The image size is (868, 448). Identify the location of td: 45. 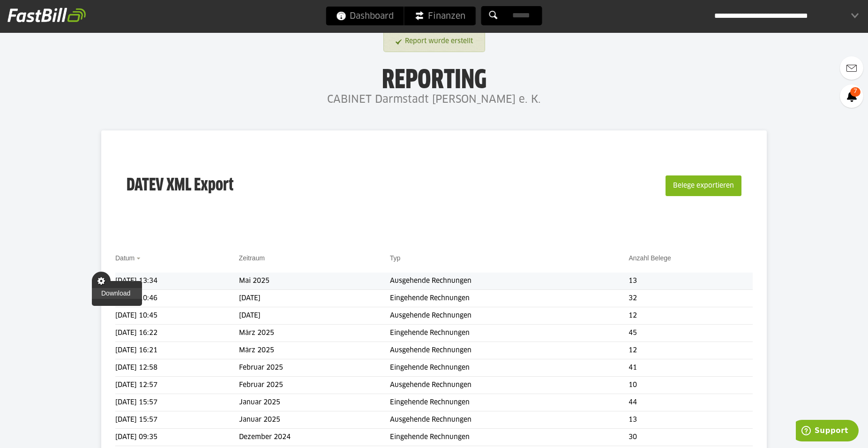
(690, 333).